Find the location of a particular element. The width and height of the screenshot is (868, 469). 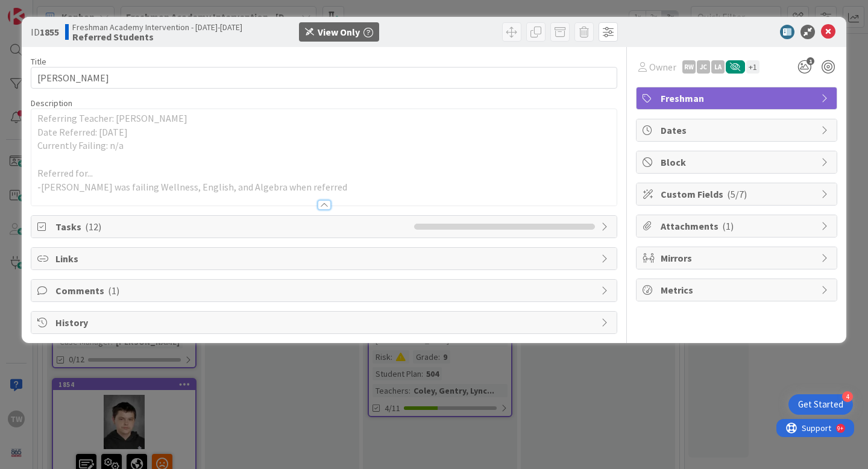

span: Mirrors is located at coordinates (738, 258).